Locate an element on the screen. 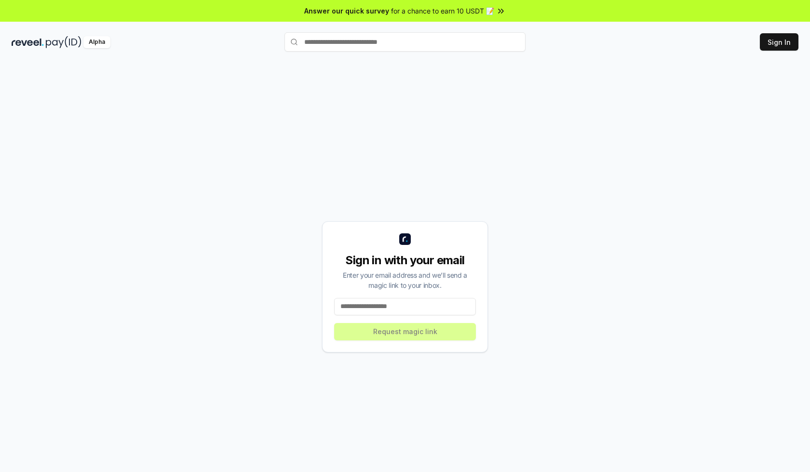 This screenshot has width=810, height=472. img: pay_id is located at coordinates (64, 42).